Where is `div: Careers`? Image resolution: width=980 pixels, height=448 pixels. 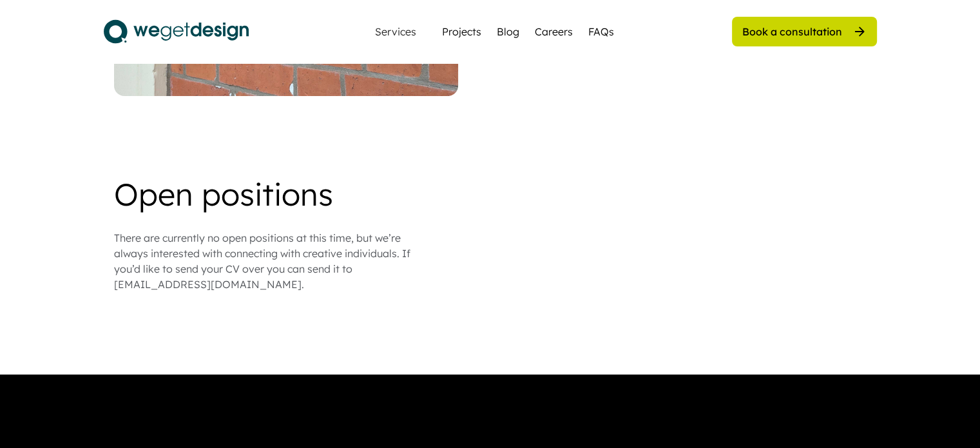 div: Careers is located at coordinates (553, 32).